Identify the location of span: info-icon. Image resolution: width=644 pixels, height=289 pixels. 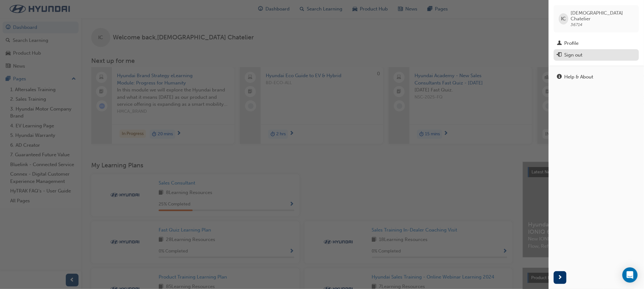
(559, 77).